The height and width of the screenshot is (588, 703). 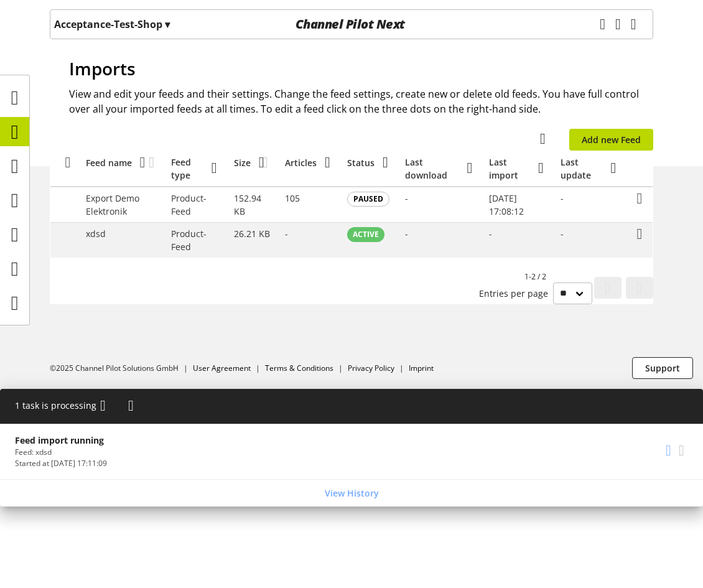 I want to click on div: Last download, so click(x=432, y=169).